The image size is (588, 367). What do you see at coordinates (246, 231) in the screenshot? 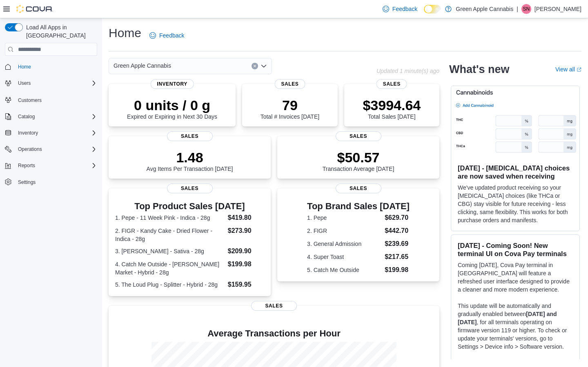
I see `dd: $273.90` at bounding box center [246, 231].